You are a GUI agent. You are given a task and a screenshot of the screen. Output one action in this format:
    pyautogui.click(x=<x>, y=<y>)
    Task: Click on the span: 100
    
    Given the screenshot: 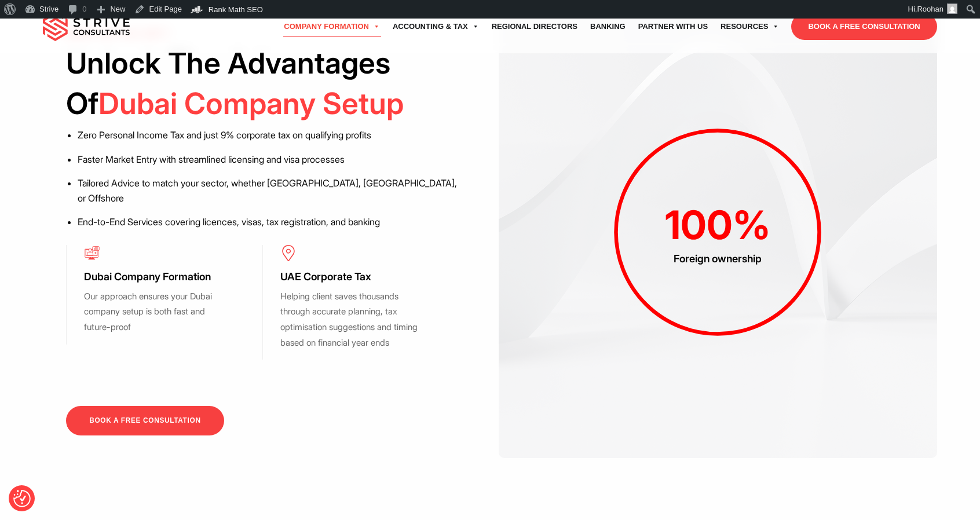 What is the action you would take?
    pyautogui.click(x=699, y=225)
    